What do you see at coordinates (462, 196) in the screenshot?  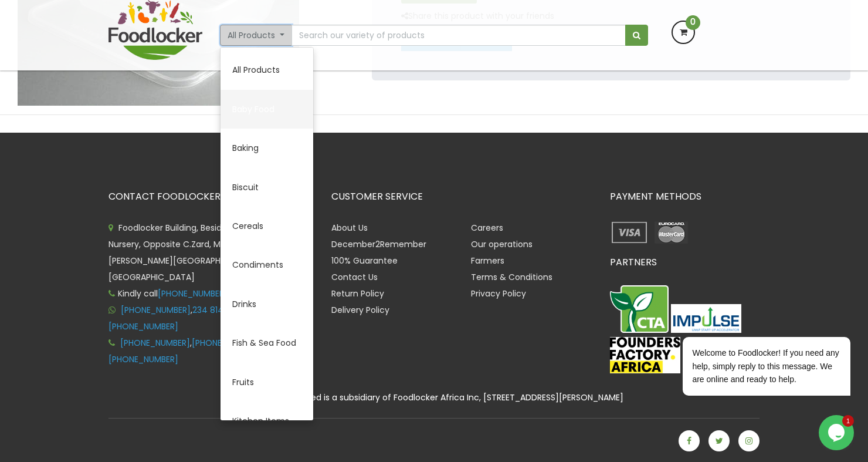 I see `h3: CUSTOMER SERVICE` at bounding box center [462, 196].